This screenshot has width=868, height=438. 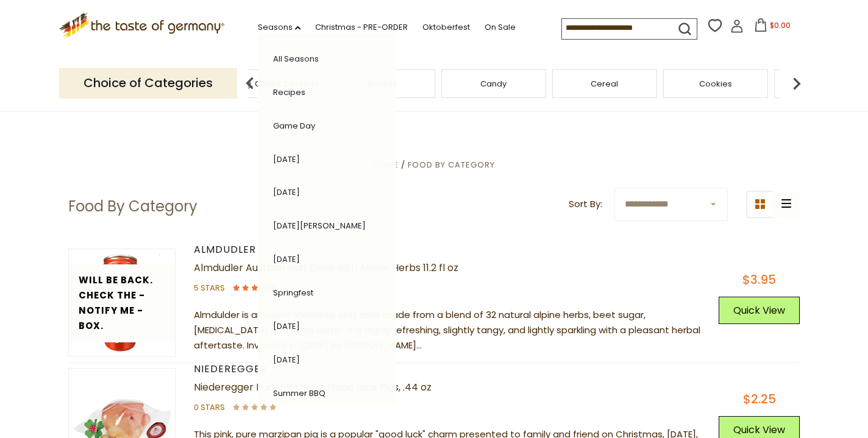 I want to click on span: 0 stars, so click(x=209, y=407).